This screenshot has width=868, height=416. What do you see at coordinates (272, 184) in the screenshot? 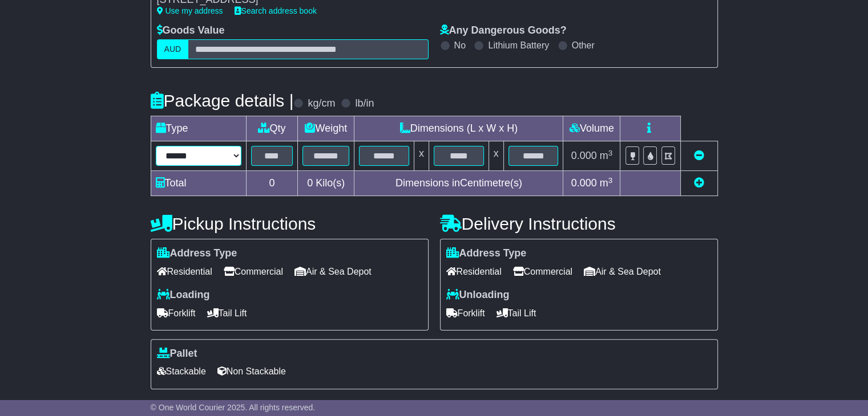
I see `td: 0` at bounding box center [272, 184].